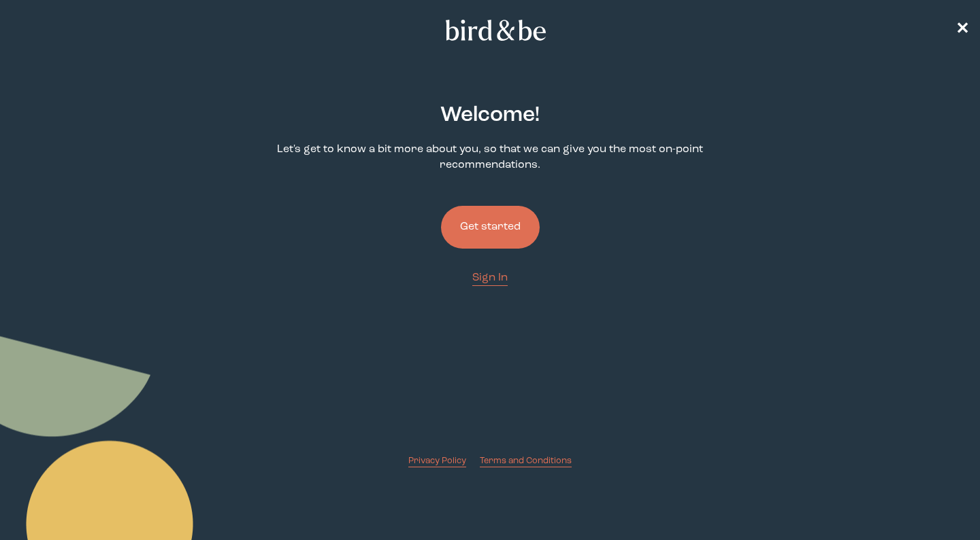 This screenshot has height=540, width=980. Describe the element at coordinates (490, 278) in the screenshot. I see `span: Sign In` at that location.